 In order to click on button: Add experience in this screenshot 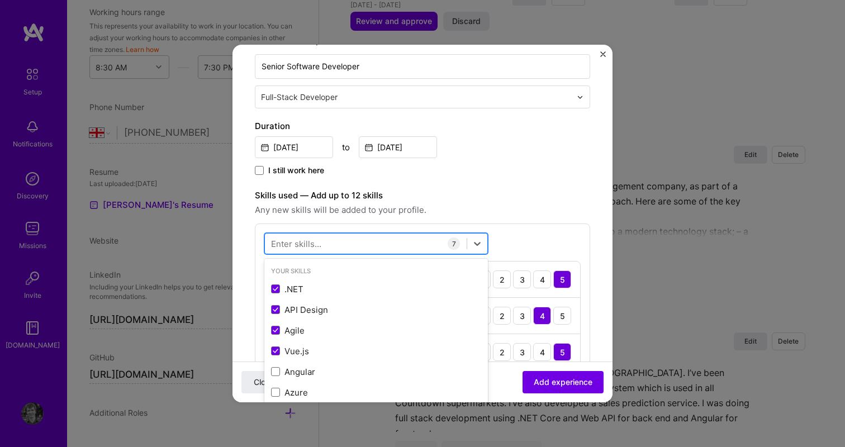, I will do `click(563, 382)`.